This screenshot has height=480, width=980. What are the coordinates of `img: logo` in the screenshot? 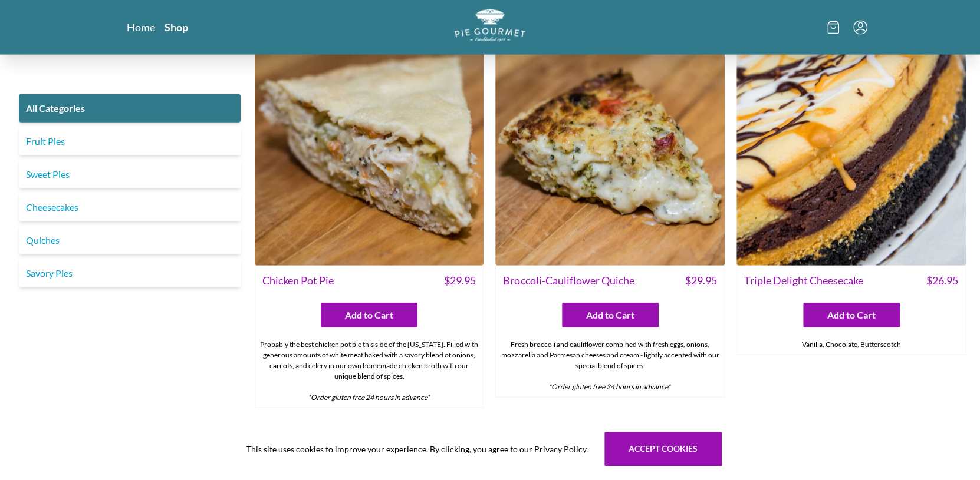 It's located at (490, 26).